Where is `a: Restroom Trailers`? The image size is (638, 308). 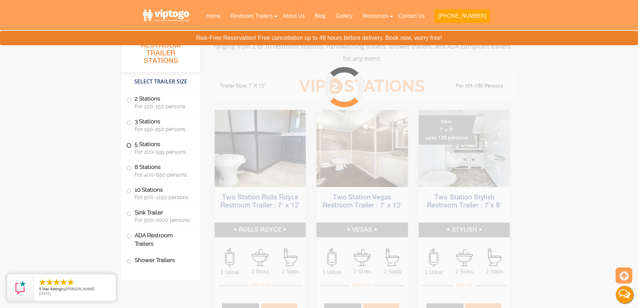 a: Restroom Trailers is located at coordinates (252, 16).